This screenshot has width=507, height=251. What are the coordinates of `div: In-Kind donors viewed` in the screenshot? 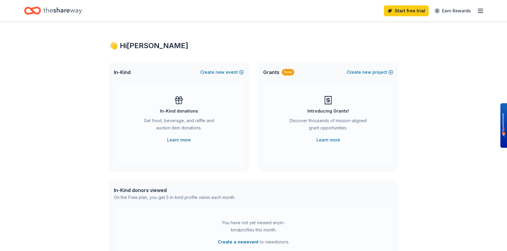 It's located at (174, 190).